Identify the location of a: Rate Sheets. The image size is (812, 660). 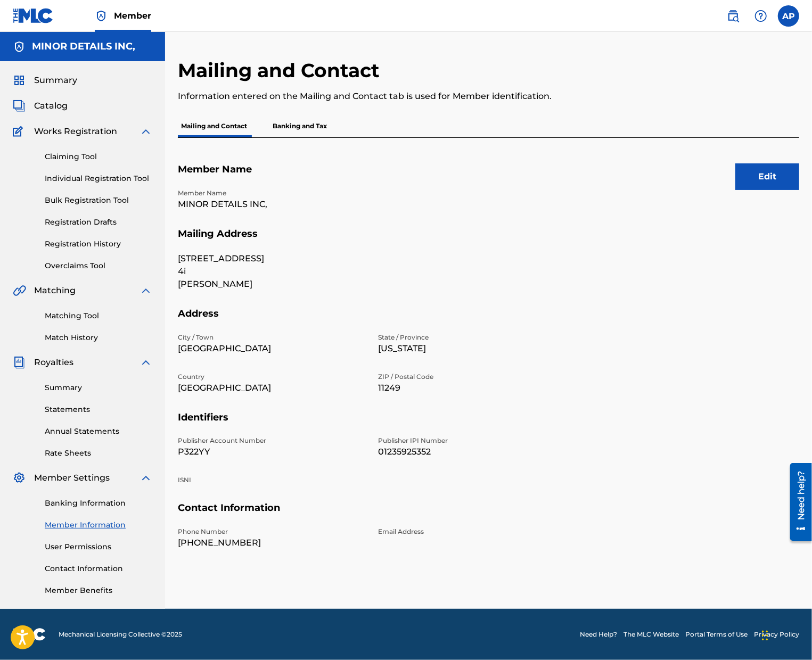
(98, 453).